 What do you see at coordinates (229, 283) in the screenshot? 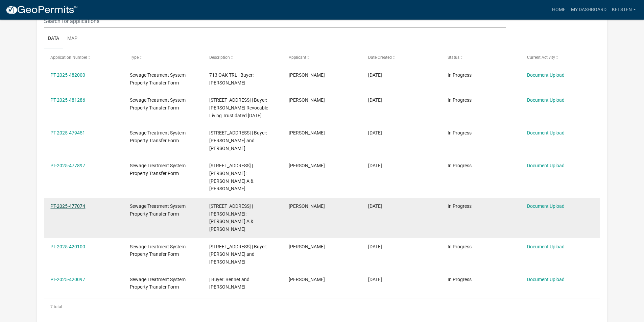
I see `span: | Buyer: Bennet and Trisha Stich` at bounding box center [229, 283].